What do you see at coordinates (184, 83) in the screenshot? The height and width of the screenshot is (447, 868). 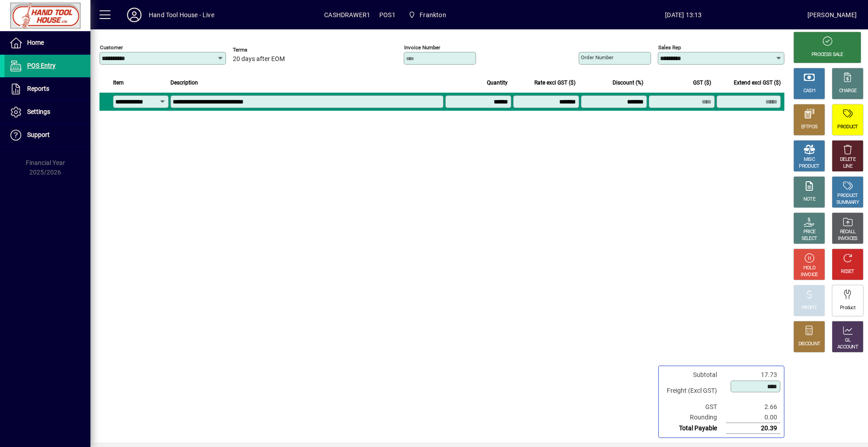 I see `span: Description` at bounding box center [184, 83].